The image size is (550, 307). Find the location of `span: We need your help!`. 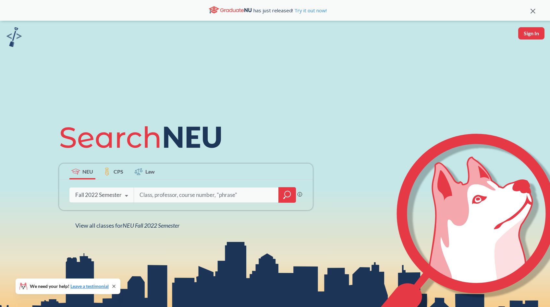

span: We need your help! is located at coordinates (69, 287).